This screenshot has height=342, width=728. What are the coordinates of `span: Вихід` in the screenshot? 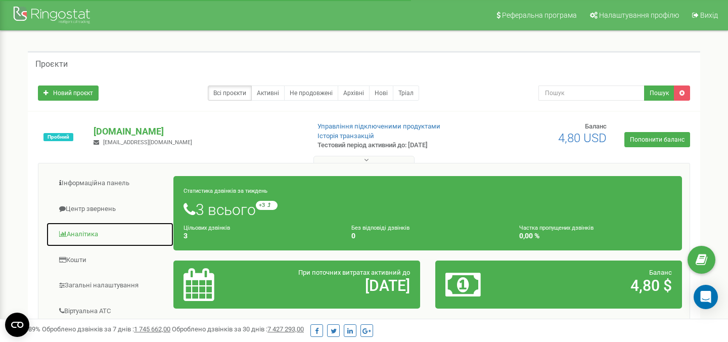 It's located at (709, 15).